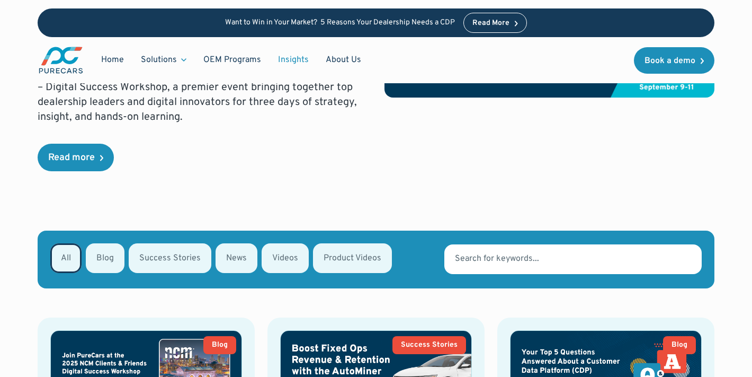  I want to click on a: OEM Programs, so click(232, 60).